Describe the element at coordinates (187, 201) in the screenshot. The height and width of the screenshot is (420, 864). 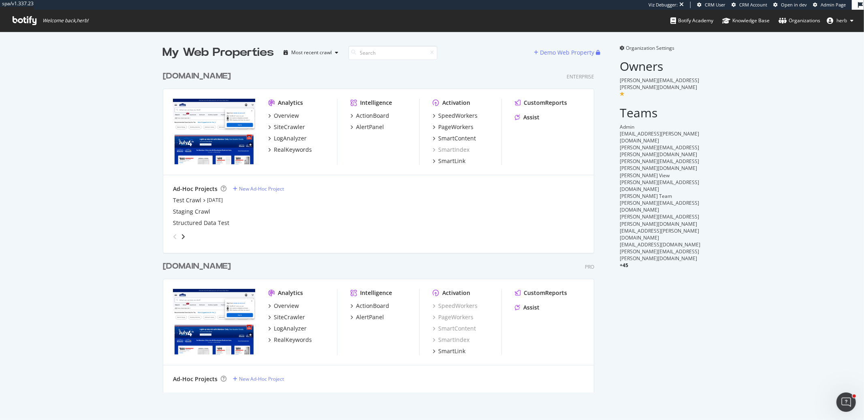
I see `a: Test Crawl` at that location.